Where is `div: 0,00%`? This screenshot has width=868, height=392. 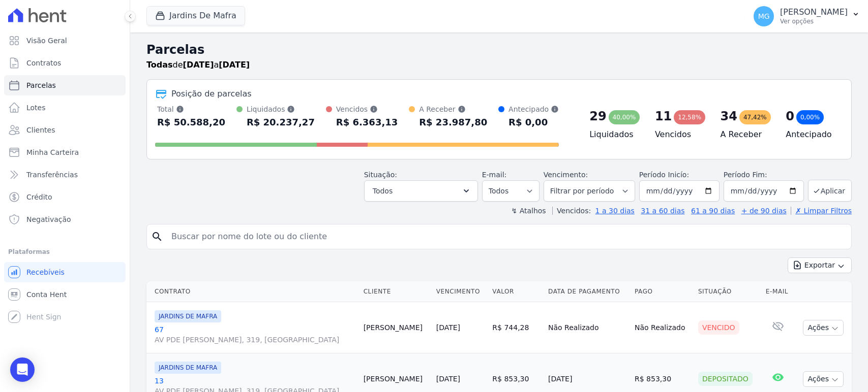
div: 0,00% is located at coordinates (811, 117).